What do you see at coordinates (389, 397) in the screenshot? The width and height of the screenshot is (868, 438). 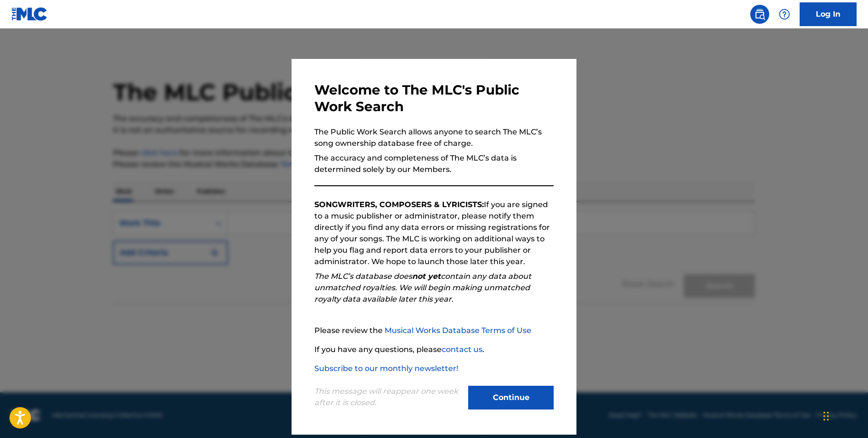 I see `p: This message will reappear one week after it is closed.` at bounding box center [389, 397].